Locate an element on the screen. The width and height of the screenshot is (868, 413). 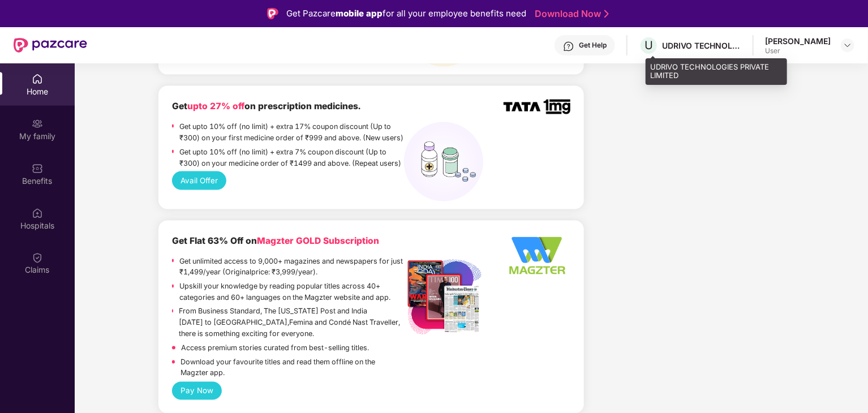
div: Get Help is located at coordinates (592, 45).